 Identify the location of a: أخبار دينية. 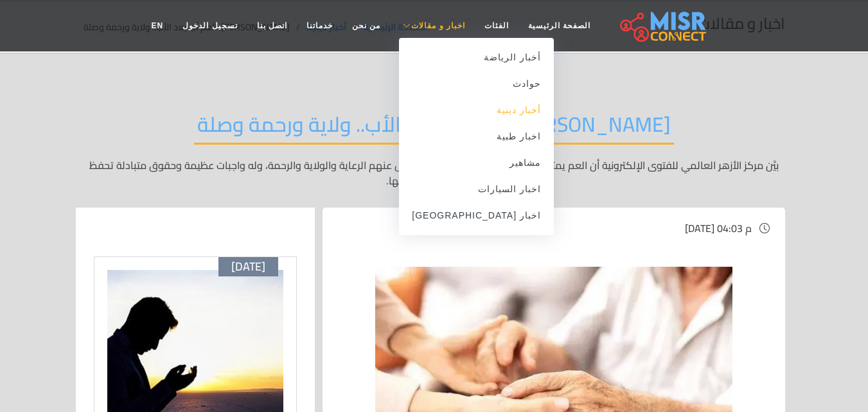
(476, 110).